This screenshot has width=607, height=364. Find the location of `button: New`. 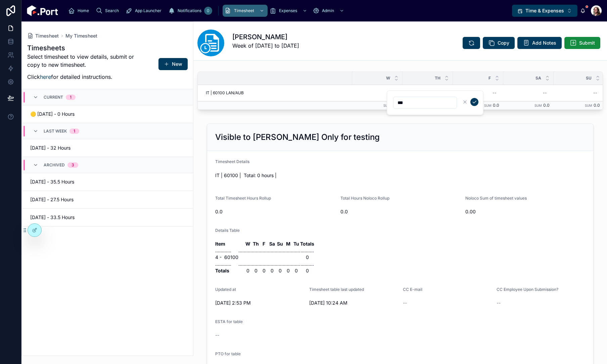

button: New is located at coordinates (173, 64).